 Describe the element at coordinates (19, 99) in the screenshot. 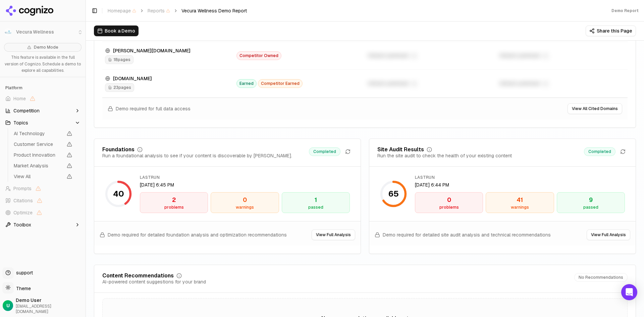

I see `span: Home` at that location.